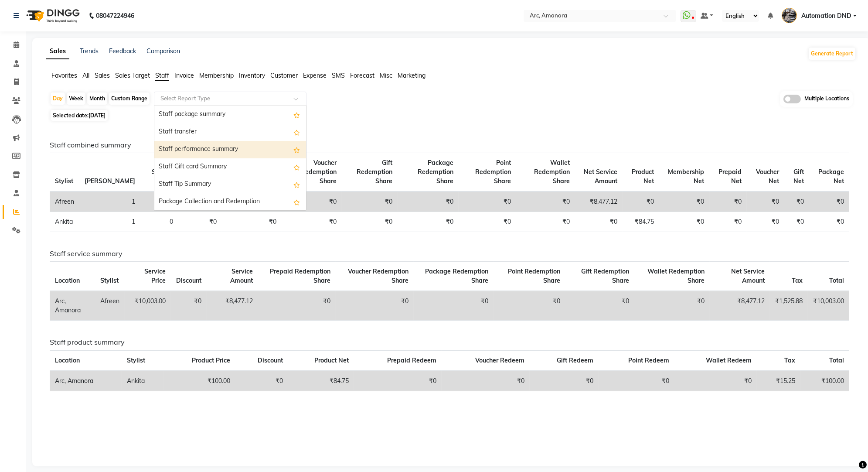 This screenshot has height=472, width=868. What do you see at coordinates (449, 342) in the screenshot?
I see `h6: Staff product summary` at bounding box center [449, 342].